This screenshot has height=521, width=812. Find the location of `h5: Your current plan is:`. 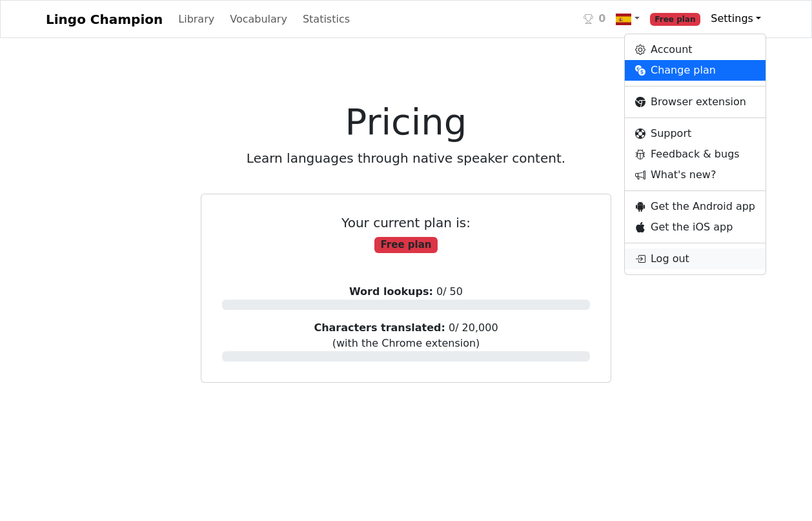

h5: Your current plan is: is located at coordinates (406, 223).